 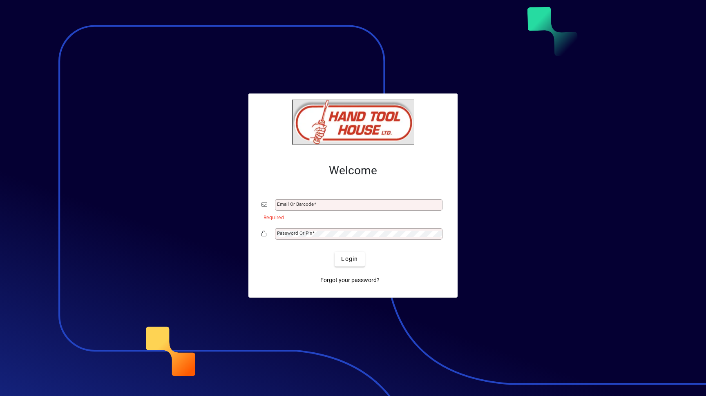 What do you see at coordinates (350, 217) in the screenshot?
I see `mat-error: Required` at bounding box center [350, 217].